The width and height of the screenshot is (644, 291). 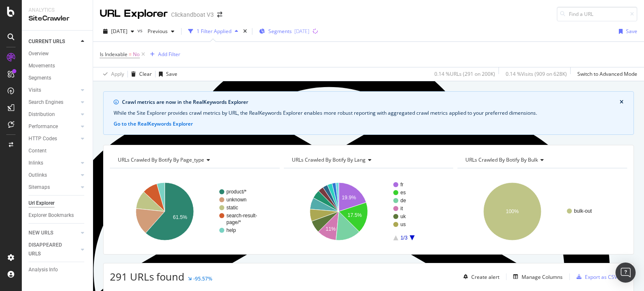 I want to click on div: Inlinks, so click(x=35, y=163).